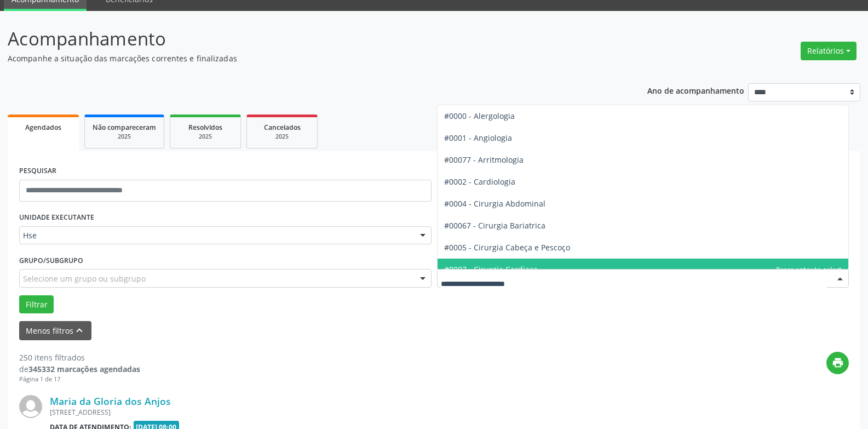 The width and height of the screenshot is (868, 429). Describe the element at coordinates (483, 159) in the screenshot. I see `span: #00077 - Arritmologia` at that location.